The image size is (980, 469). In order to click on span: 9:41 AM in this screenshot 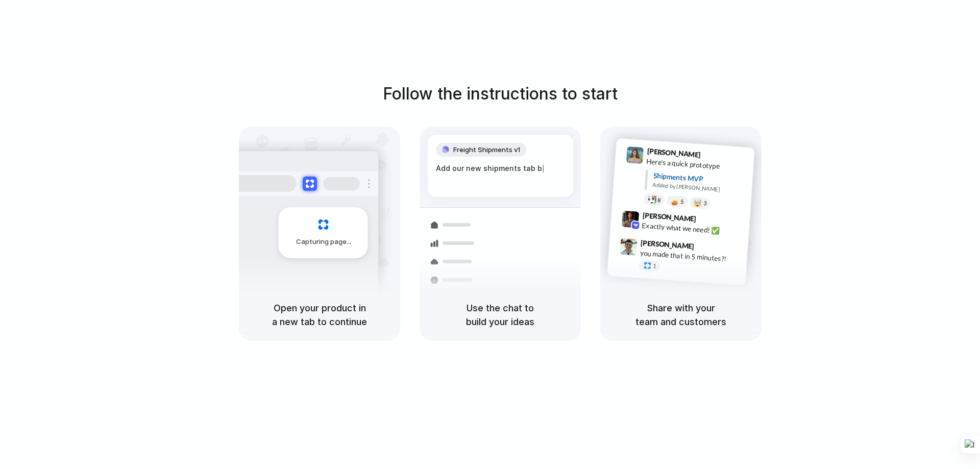, I will do `click(714, 156)`.